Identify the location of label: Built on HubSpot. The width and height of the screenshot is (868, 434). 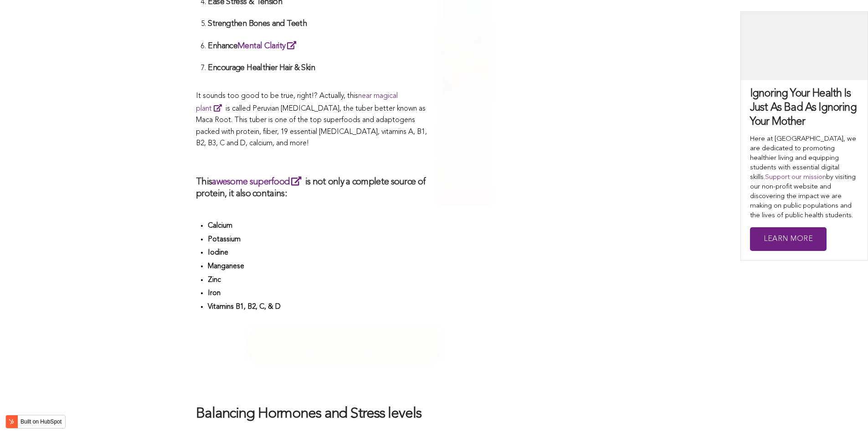
(41, 422).